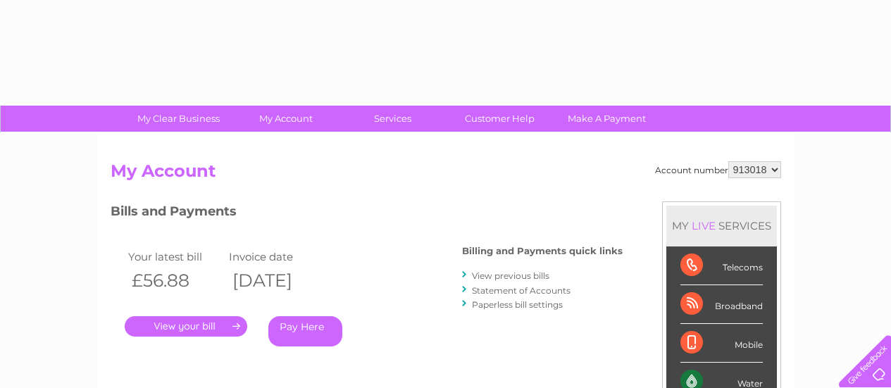 Image resolution: width=891 pixels, height=388 pixels. I want to click on a: Make A Payment, so click(606, 118).